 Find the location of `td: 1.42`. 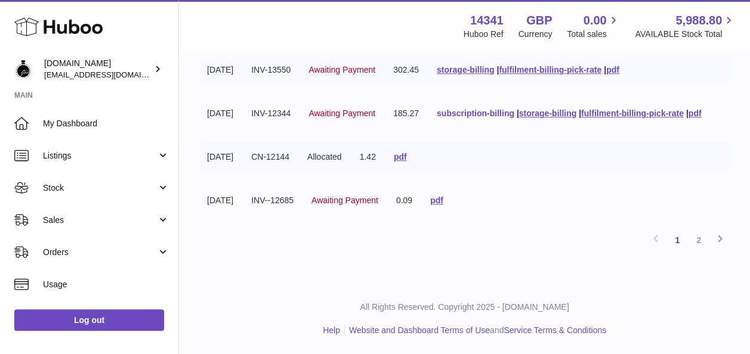

td: 1.42 is located at coordinates (367, 157).